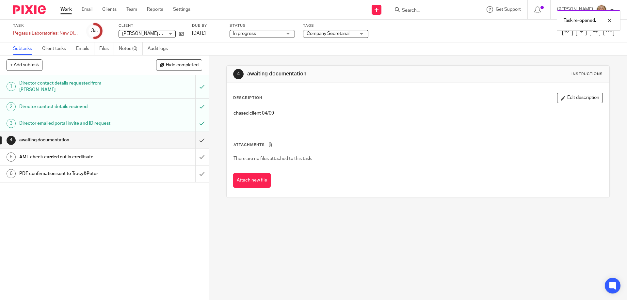 This screenshot has width=627, height=300. I want to click on span: In progress, so click(244, 34).